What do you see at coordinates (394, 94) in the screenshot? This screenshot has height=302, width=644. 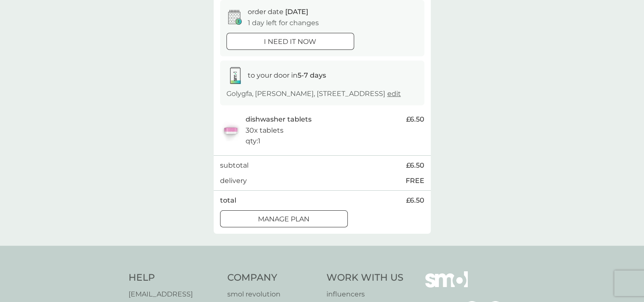 I see `a: edit` at bounding box center [394, 94].